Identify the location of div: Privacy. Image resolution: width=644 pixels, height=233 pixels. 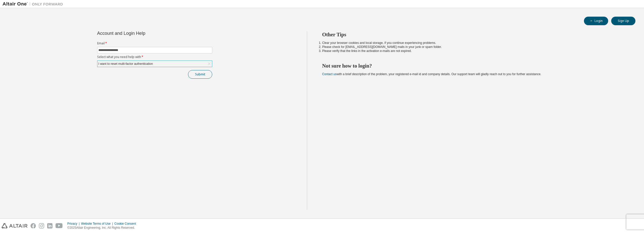
(74, 224).